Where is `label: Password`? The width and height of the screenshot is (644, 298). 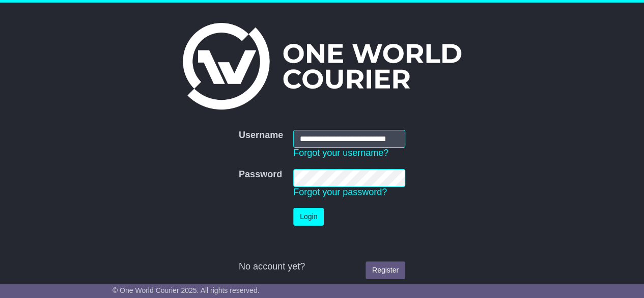 label: Password is located at coordinates (260, 175).